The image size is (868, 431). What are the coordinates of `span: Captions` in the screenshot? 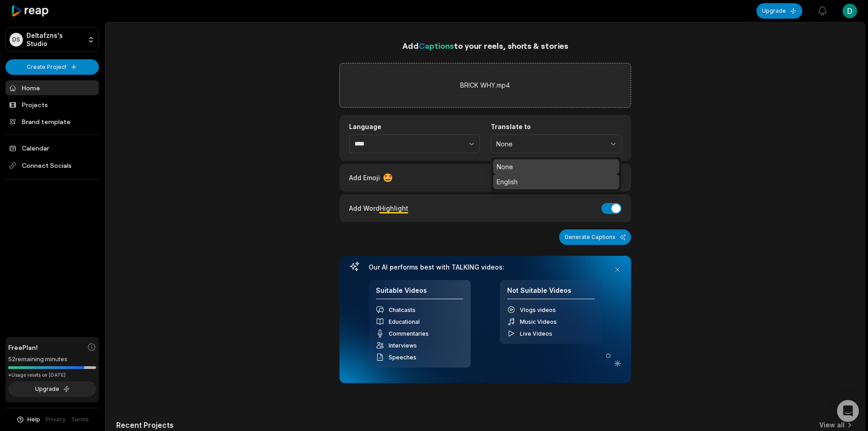 It's located at (436, 46).